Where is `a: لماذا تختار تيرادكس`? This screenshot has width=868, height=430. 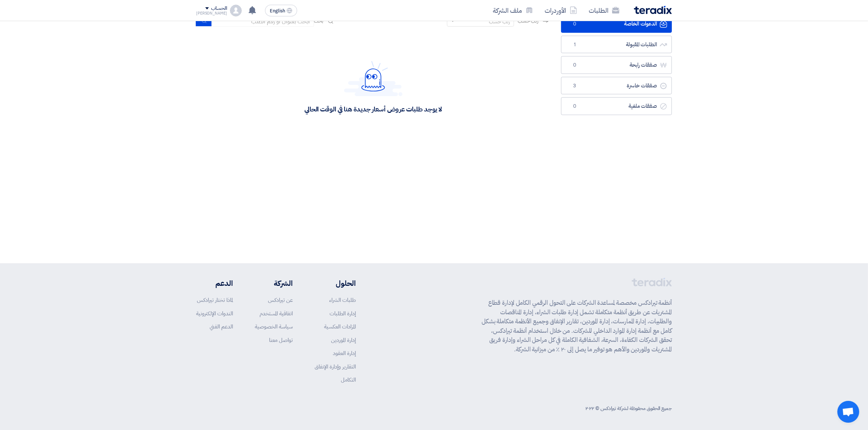
a: لماذا تختار تيرادكس is located at coordinates (214, 300).